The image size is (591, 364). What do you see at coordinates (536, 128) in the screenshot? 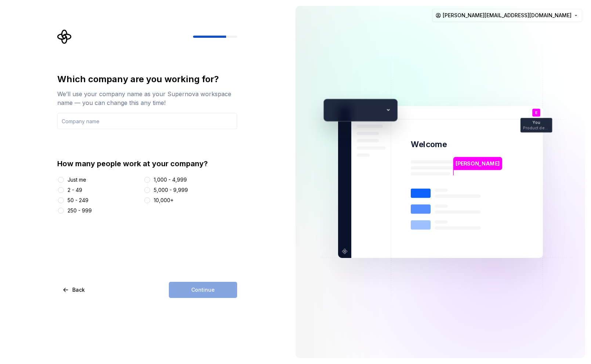
I see `p: Product designer` at bounding box center [536, 128].